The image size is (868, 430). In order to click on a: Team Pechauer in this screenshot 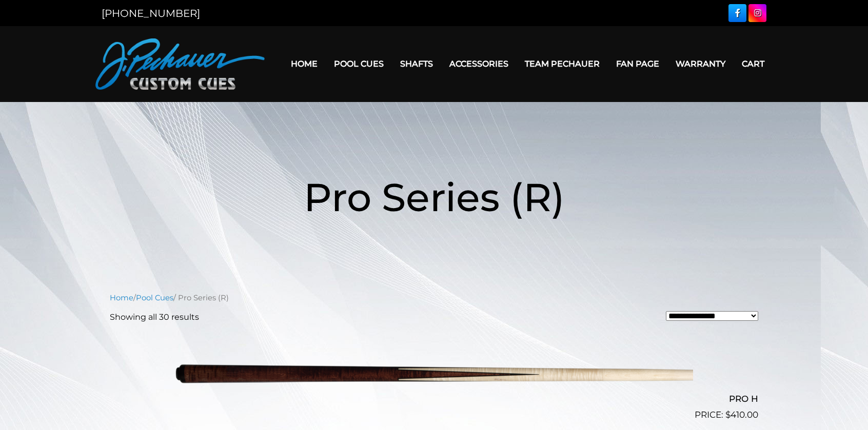, I will do `click(563, 63)`.